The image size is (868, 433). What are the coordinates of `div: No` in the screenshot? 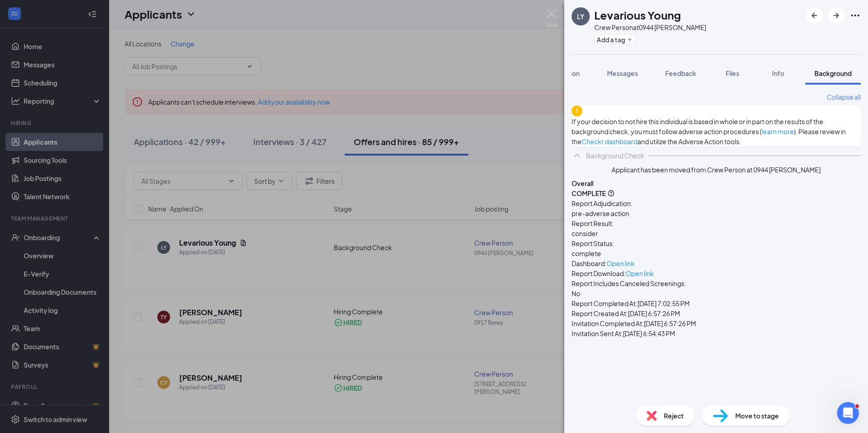 It's located at (716, 293).